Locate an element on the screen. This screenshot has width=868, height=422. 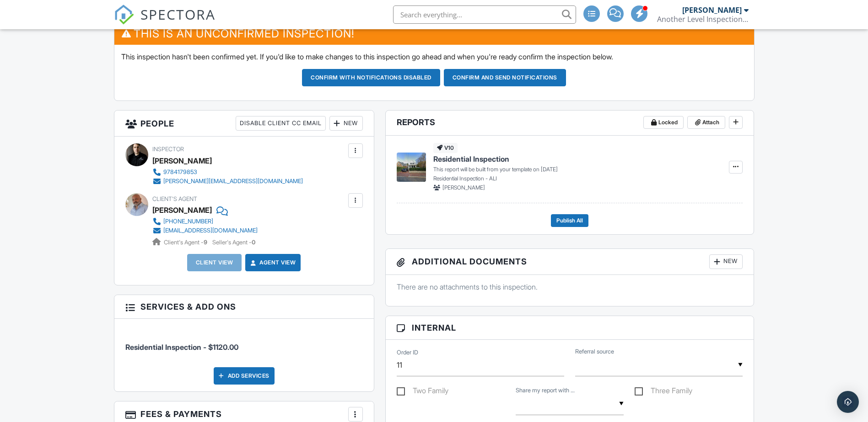
h3: People is located at coordinates (244, 123).